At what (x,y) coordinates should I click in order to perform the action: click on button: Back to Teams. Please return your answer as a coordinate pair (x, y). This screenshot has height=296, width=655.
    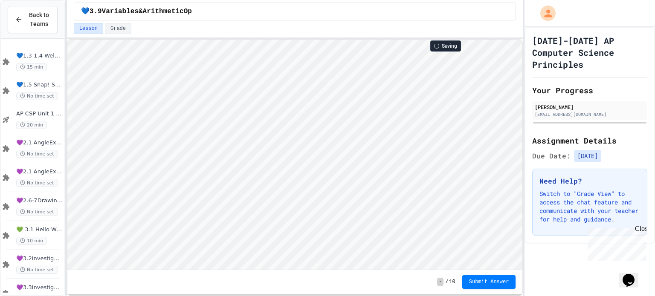
    Looking at the image, I should click on (32, 20).